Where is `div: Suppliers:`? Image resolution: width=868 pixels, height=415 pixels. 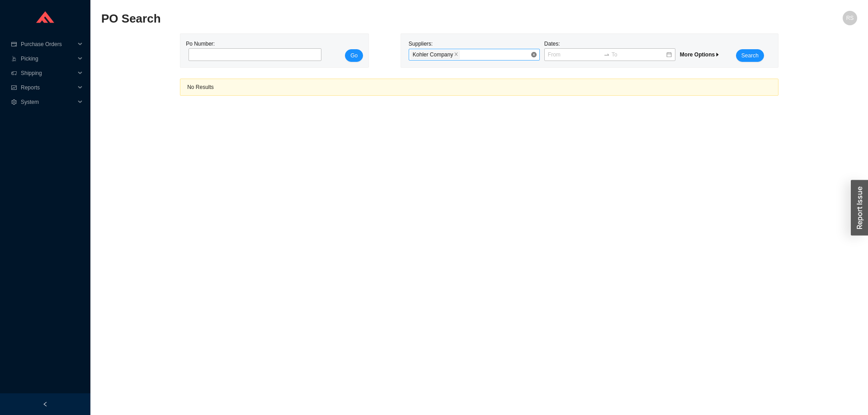
div: Suppliers: is located at coordinates (474, 50).